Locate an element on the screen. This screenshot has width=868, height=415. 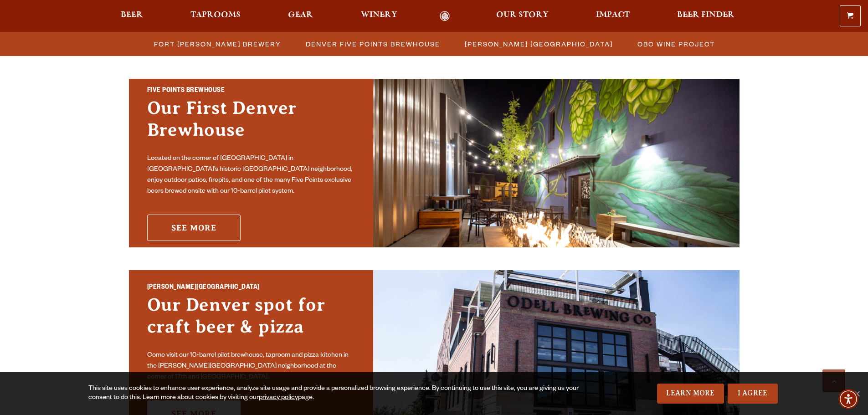
a: Impact is located at coordinates (613, 16).